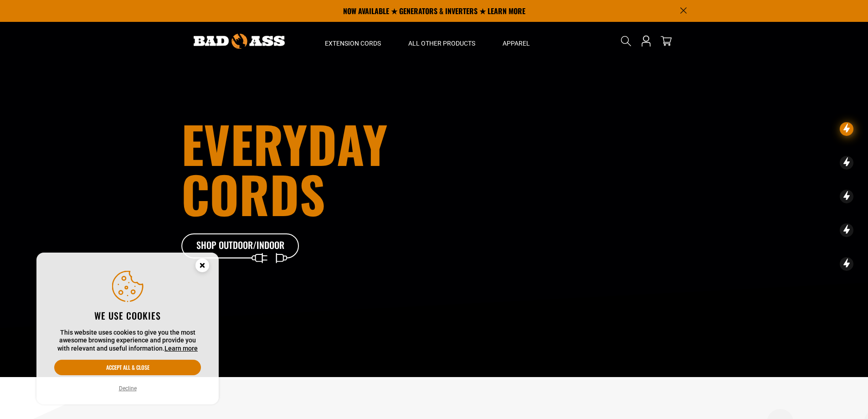  What do you see at coordinates (240, 246) in the screenshot?
I see `a: Shop Outdoor/Indoor` at bounding box center [240, 246].